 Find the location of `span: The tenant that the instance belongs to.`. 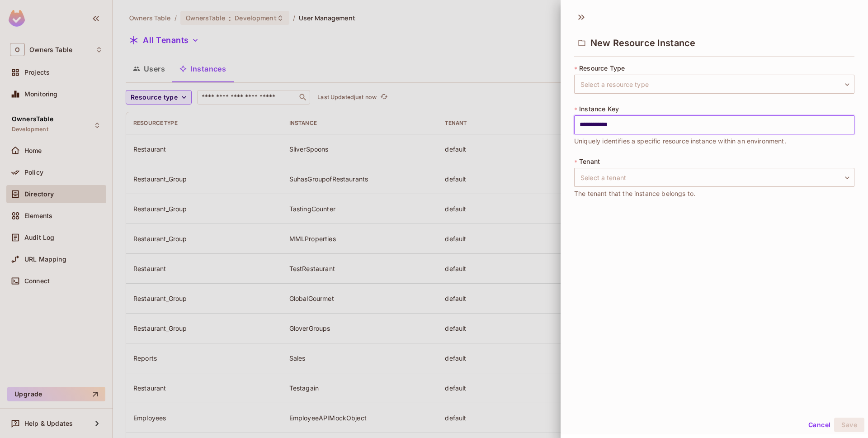

span: The tenant that the instance belongs to. is located at coordinates (634, 193).